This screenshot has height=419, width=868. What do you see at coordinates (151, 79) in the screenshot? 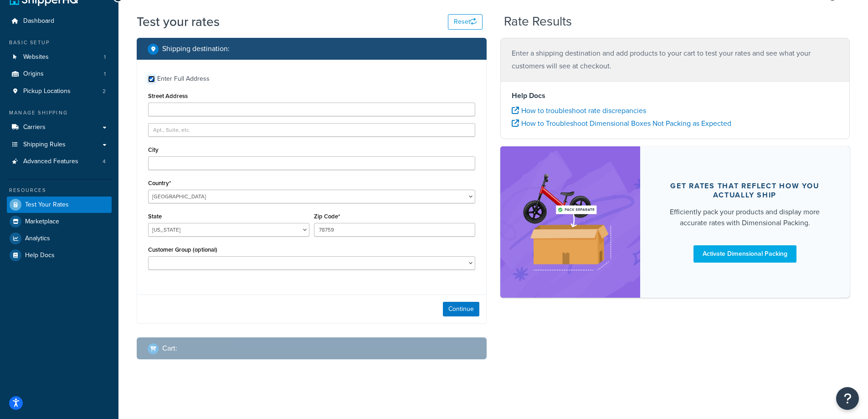
I see `input: Enter Full Address` at bounding box center [151, 79].